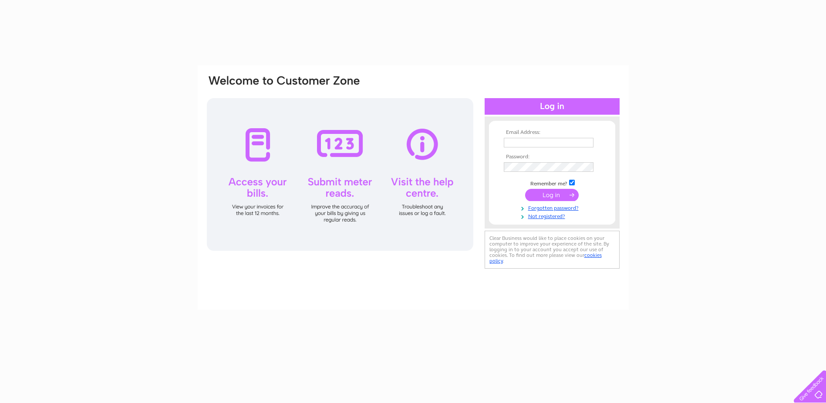 The image size is (826, 403). I want to click on a: Forgotten password?, so click(553, 207).